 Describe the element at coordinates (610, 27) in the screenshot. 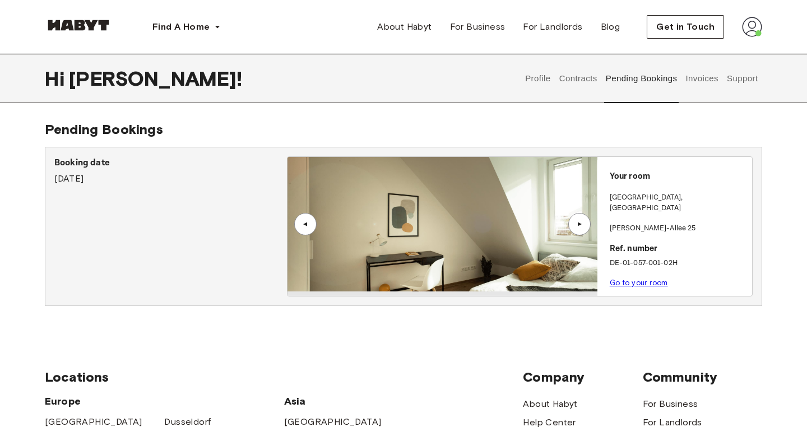

I see `span: Blog` at that location.